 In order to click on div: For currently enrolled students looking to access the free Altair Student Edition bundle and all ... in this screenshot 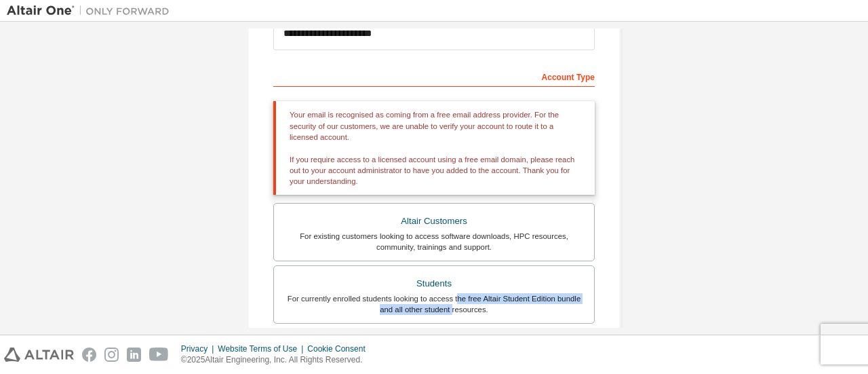, I will do `click(434, 304)`.